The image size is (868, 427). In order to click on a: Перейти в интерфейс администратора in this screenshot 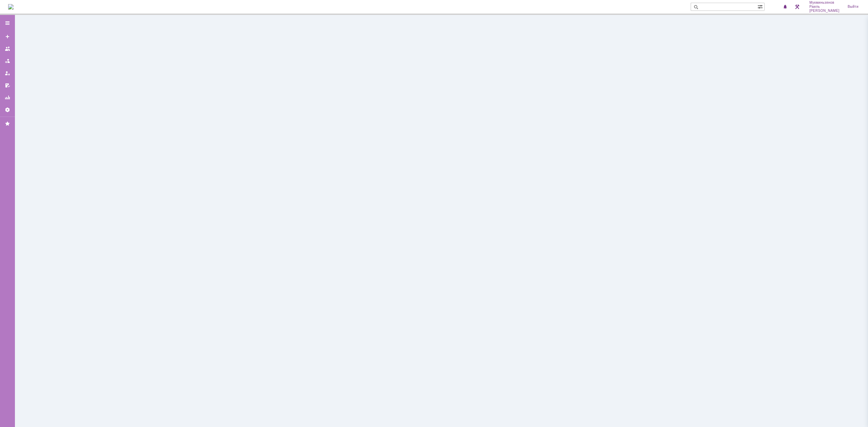, I will do `click(797, 7)`.